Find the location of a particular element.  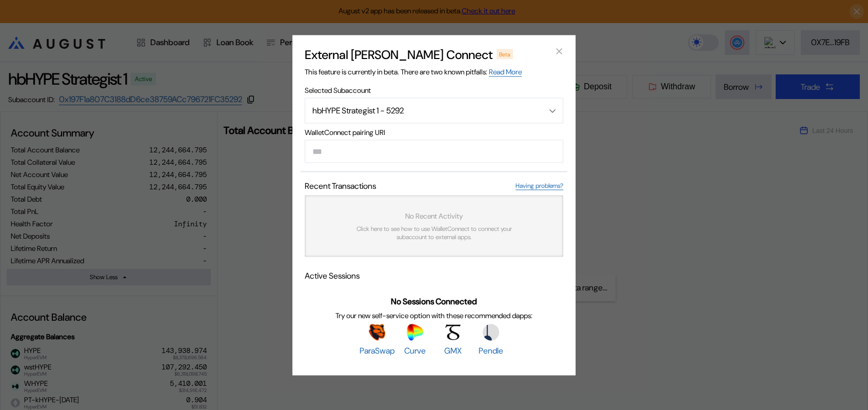

a: GMXGMX is located at coordinates (453, 340).